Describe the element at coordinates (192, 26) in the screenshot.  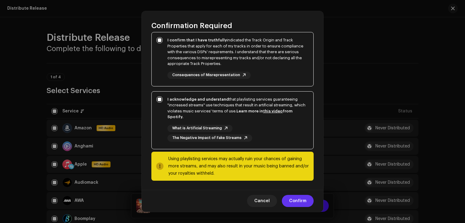
I see `span: Confirmation Required` at that location.